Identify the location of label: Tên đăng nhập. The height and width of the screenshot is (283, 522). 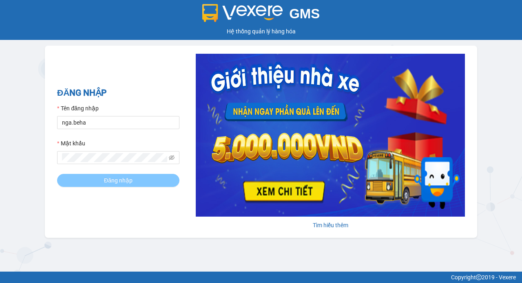
(78, 108).